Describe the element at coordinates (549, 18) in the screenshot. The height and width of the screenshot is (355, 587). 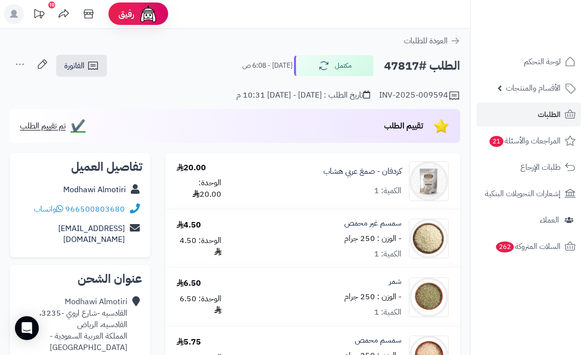
I see `img: logo-2.png` at that location.